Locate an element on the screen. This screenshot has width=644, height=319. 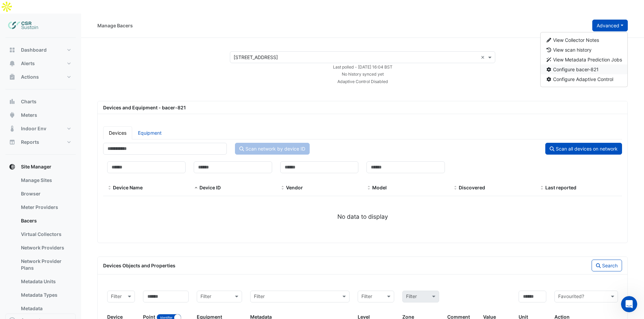
button: Actions is located at coordinates (40, 77).